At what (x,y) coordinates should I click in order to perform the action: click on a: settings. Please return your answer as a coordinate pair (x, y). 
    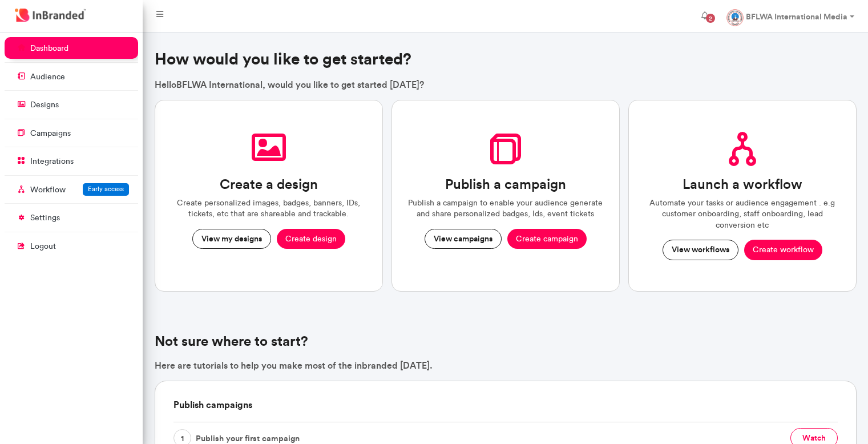
    Looking at the image, I should click on (71, 218).